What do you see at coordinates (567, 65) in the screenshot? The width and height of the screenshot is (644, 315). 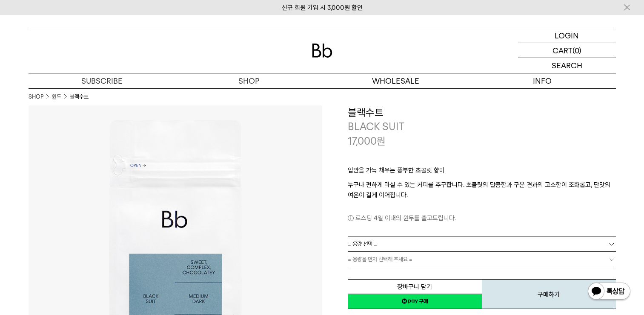 I see `p: SEARCH` at bounding box center [567, 65].